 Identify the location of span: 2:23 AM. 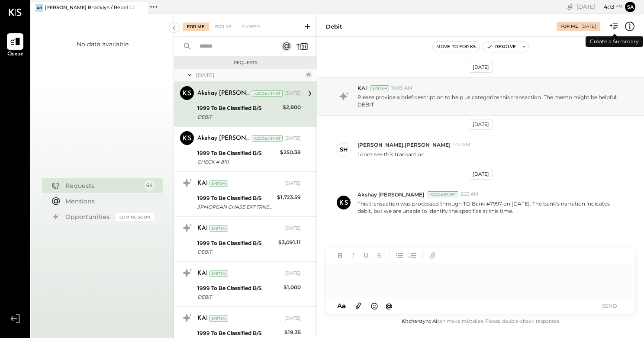
(470, 194).